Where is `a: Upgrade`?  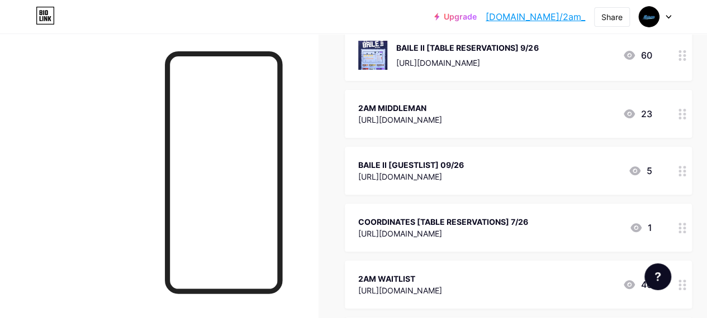
a: Upgrade is located at coordinates (455, 17).